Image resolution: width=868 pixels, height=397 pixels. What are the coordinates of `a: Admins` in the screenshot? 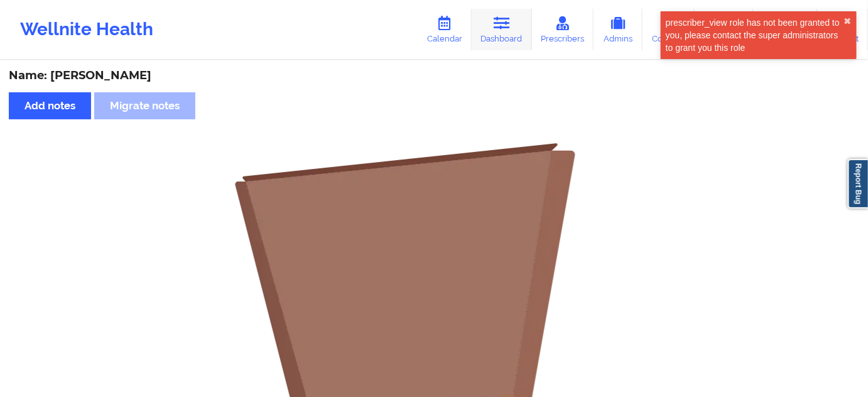 It's located at (618, 29).